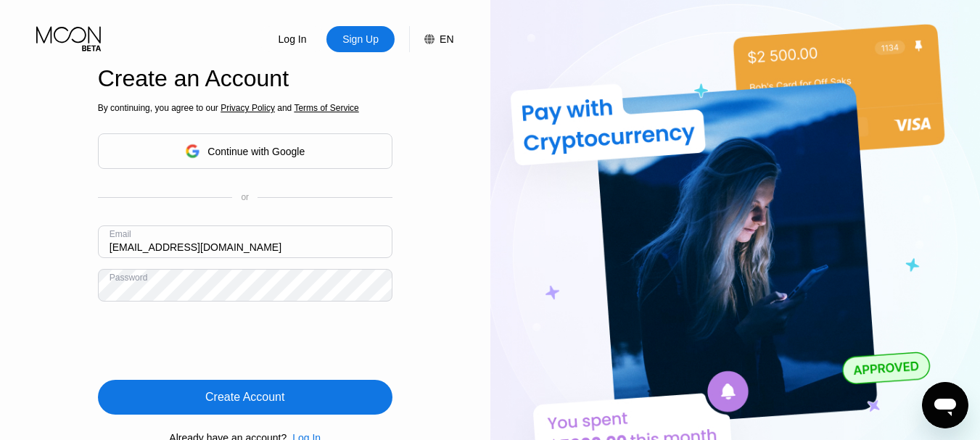  I want to click on div: Log In, so click(293, 39).